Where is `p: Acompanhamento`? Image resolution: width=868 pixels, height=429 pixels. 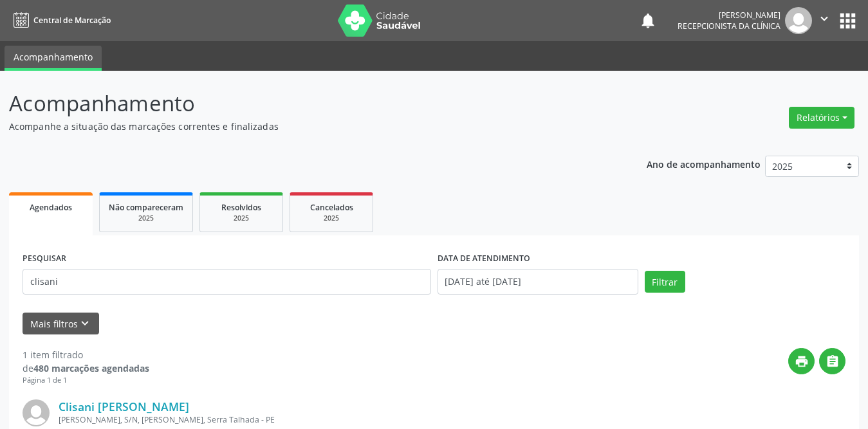 p: Acompanhamento is located at coordinates (306, 104).